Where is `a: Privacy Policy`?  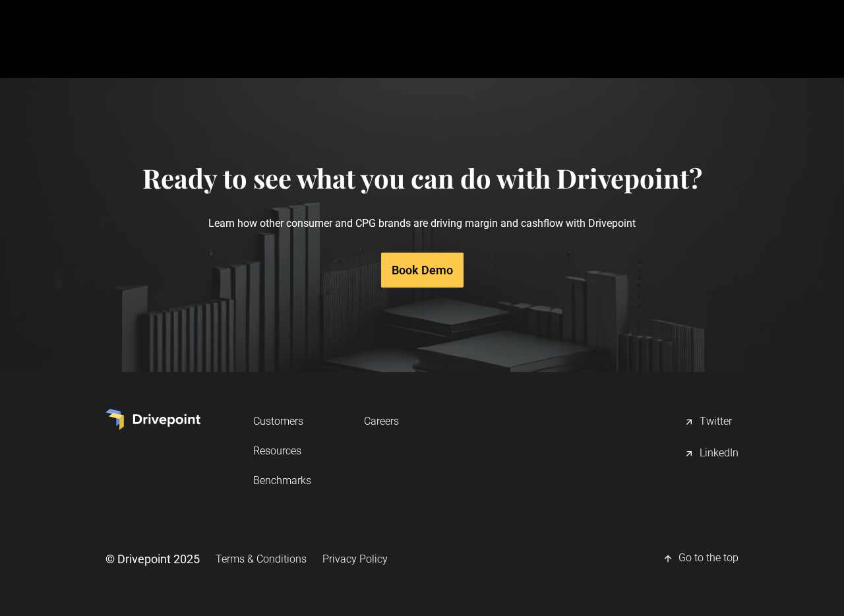 a: Privacy Policy is located at coordinates (355, 558).